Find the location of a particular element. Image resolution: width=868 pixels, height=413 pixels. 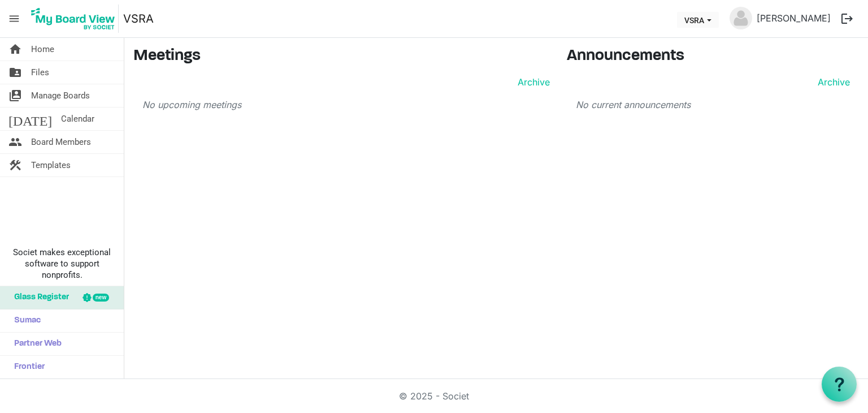

div: new is located at coordinates (101, 297).